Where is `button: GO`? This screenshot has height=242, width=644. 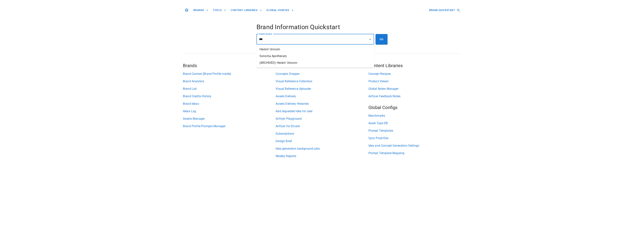 button: GO is located at coordinates (382, 39).